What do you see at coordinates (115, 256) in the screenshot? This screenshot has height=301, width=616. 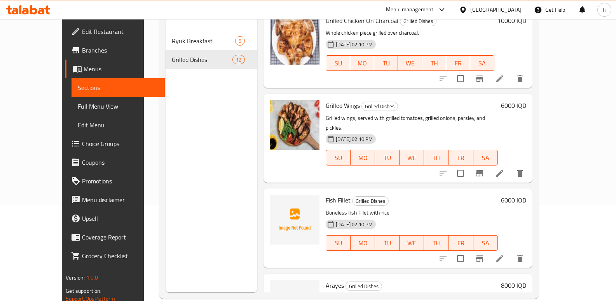 I see `a: Grocery Checklist` at bounding box center [115, 256].